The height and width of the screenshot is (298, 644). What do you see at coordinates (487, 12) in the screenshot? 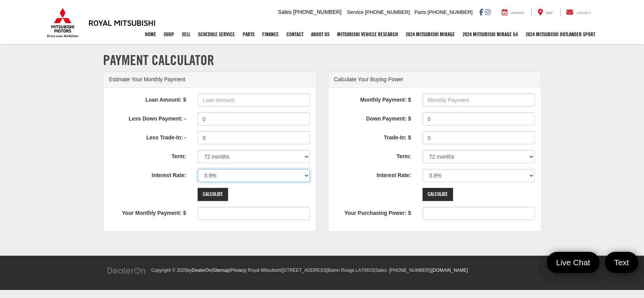
I see `a: Instagram: Click to visit our Instagram page` at bounding box center [487, 12].